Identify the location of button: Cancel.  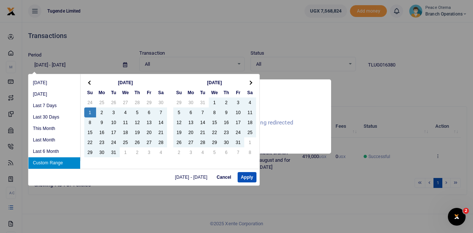
(223, 177).